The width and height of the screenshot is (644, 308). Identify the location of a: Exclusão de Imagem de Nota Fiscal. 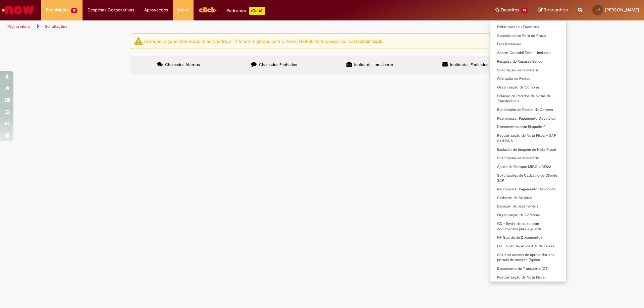
(528, 150).